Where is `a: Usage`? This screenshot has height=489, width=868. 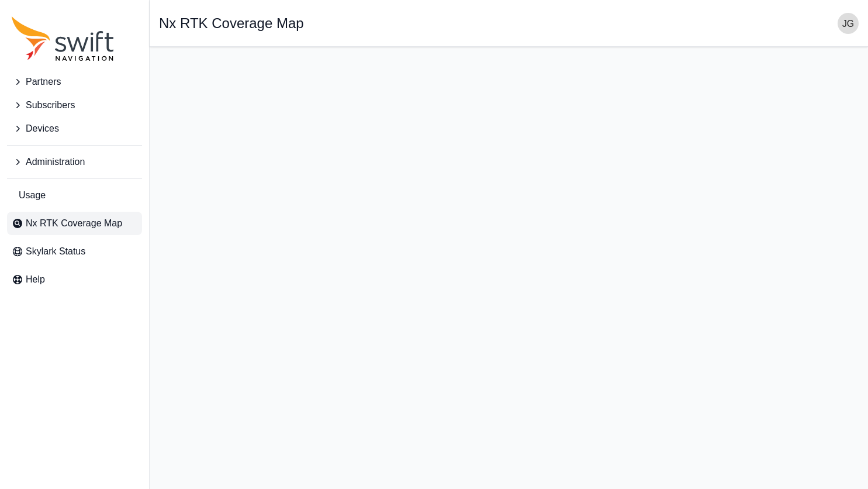
a: Usage is located at coordinates (74, 196).